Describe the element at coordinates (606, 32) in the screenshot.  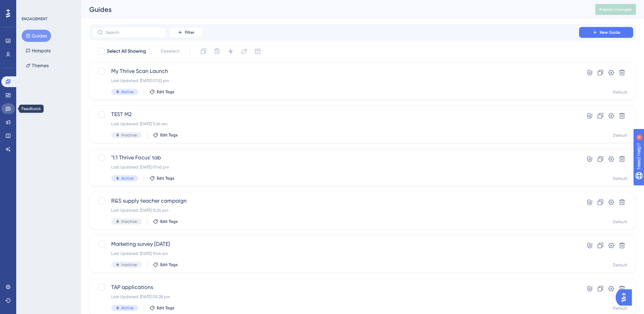
I see `button: New Guide` at that location.